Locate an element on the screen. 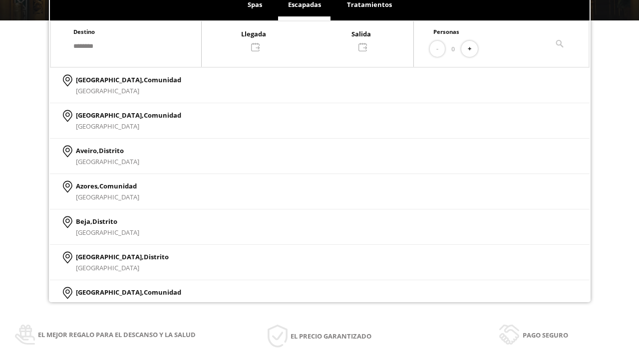 The width and height of the screenshot is (639, 359). p: Beja, is located at coordinates (107, 222).